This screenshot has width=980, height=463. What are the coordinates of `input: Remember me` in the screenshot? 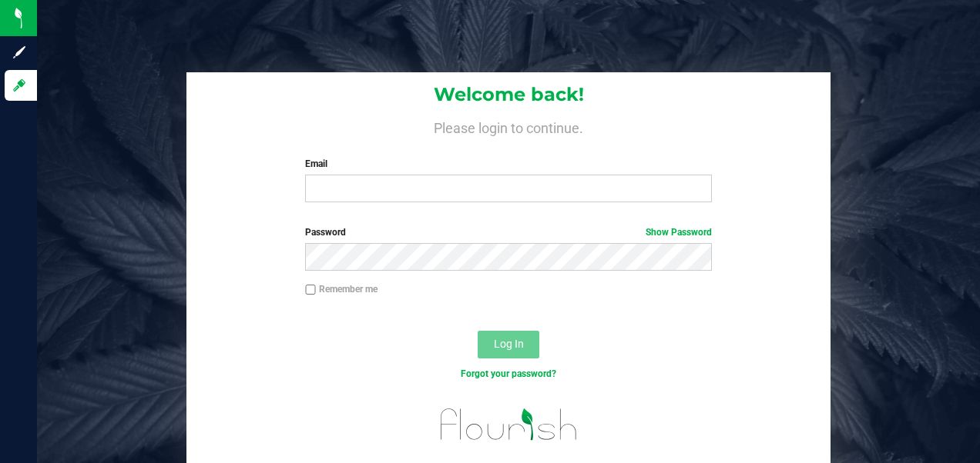 It's located at (311, 290).